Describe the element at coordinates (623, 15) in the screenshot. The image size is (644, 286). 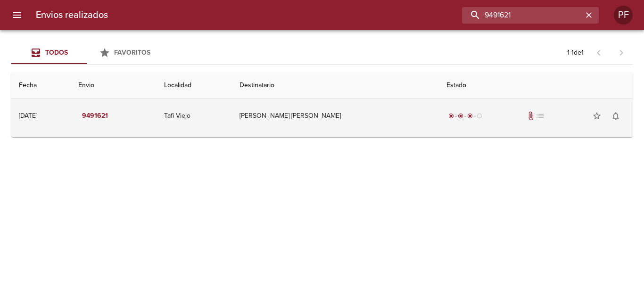
I see `div: PF` at that location.